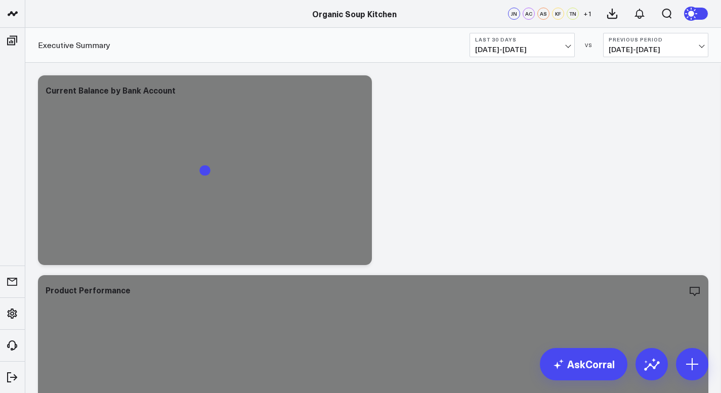 This screenshot has height=393, width=721. I want to click on b: Last 30 Days, so click(522, 39).